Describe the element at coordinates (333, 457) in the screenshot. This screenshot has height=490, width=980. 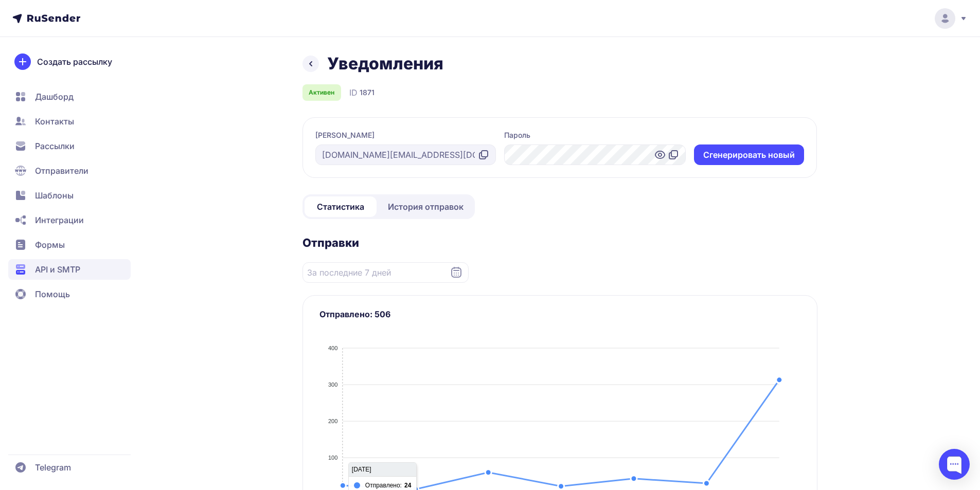
I see `tspan: 100` at that location.